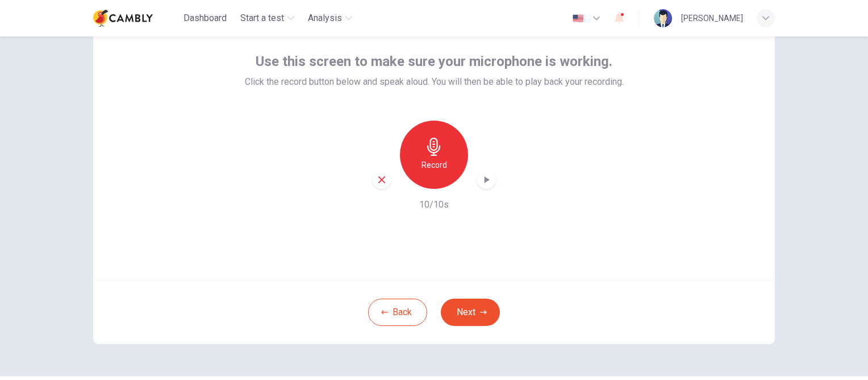  I want to click on button: Next, so click(470, 312).